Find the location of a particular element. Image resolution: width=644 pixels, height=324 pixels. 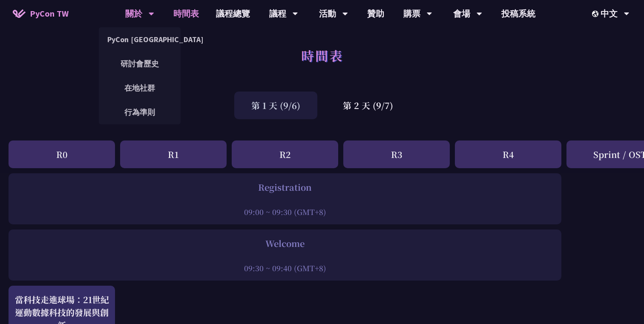

div: 第 1 天 (9/6) is located at coordinates (275, 105).